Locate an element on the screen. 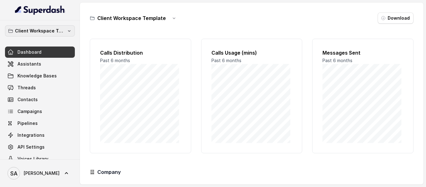 The width and height of the screenshot is (426, 187). a: Pipelines is located at coordinates (40, 123).